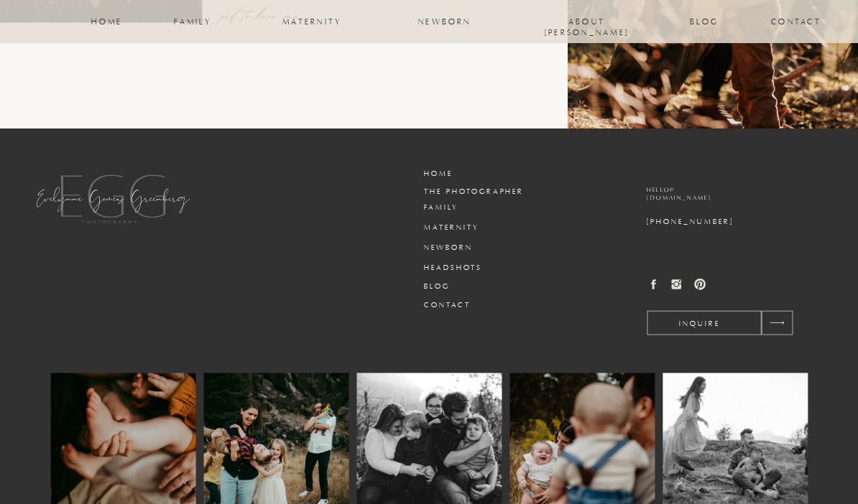  I want to click on a: the photographer, so click(485, 191).